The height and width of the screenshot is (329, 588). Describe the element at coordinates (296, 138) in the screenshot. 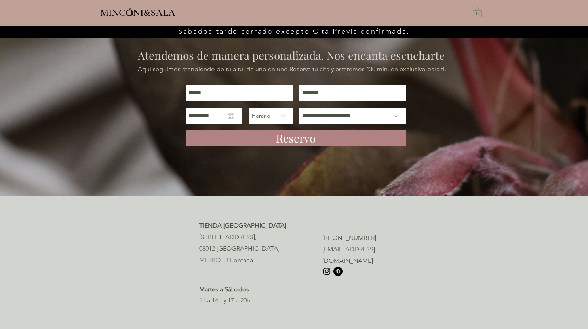

I see `button: Reservo` at that location.